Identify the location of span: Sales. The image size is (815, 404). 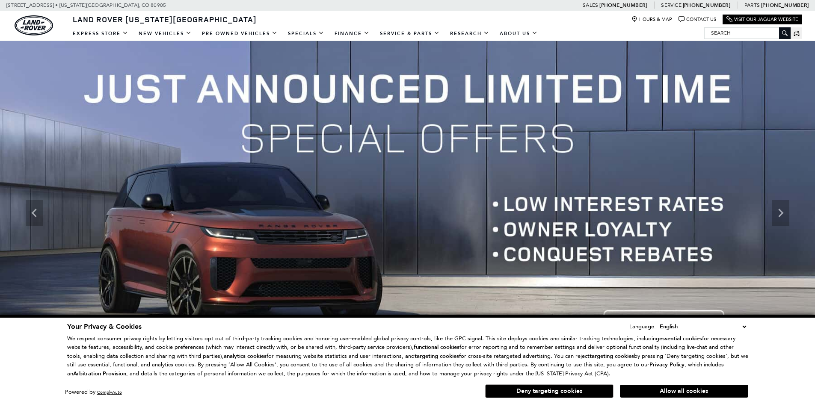
(591, 5).